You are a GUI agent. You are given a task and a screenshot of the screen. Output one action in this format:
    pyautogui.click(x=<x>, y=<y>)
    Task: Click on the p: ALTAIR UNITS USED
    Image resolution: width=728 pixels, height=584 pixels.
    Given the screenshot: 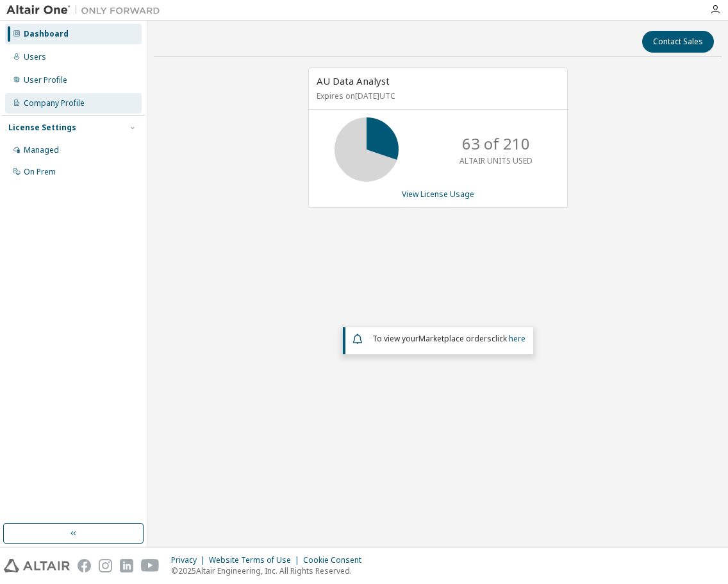 What is the action you would take?
    pyautogui.click(x=496, y=161)
    